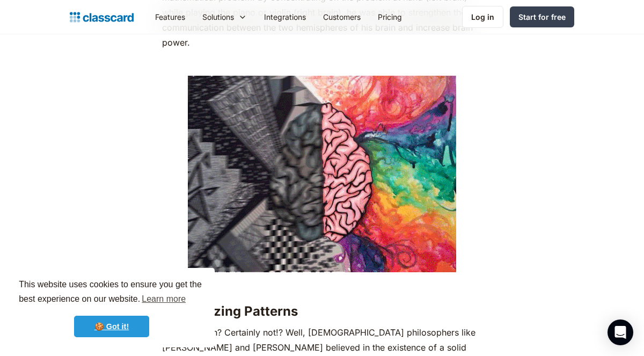 Image resolution: width=644 pixels, height=356 pixels. What do you see at coordinates (101, 17) in the screenshot?
I see `a: home` at bounding box center [101, 17].